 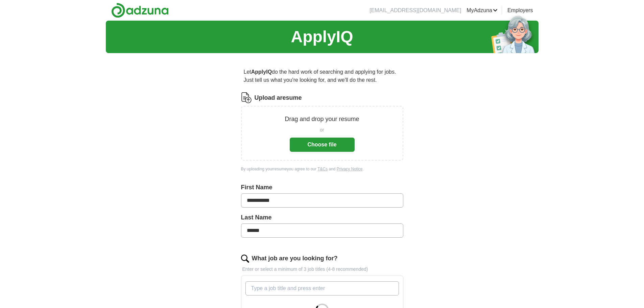 I want to click on a: T&Cs, so click(x=323, y=169).